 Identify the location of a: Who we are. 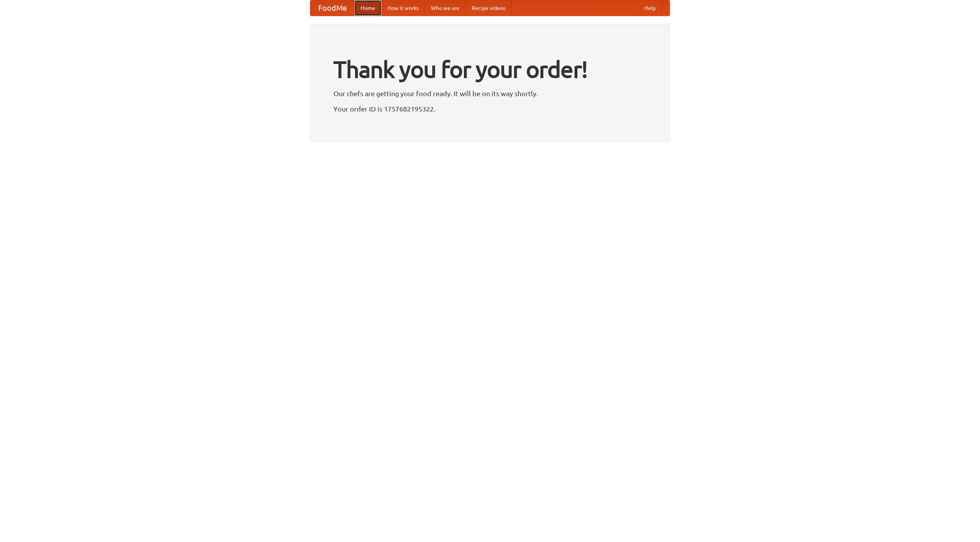
(446, 8).